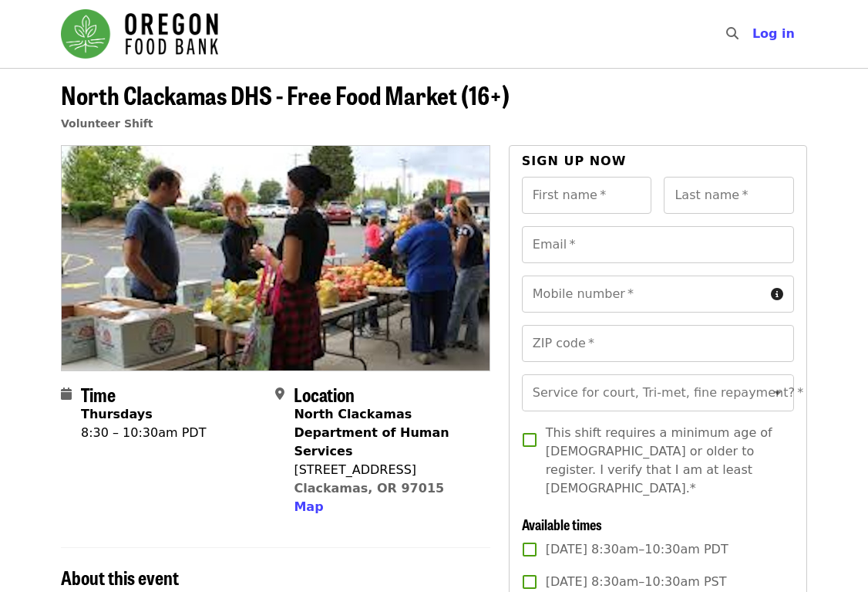  I want to click on strong: Thursdays, so click(116, 413).